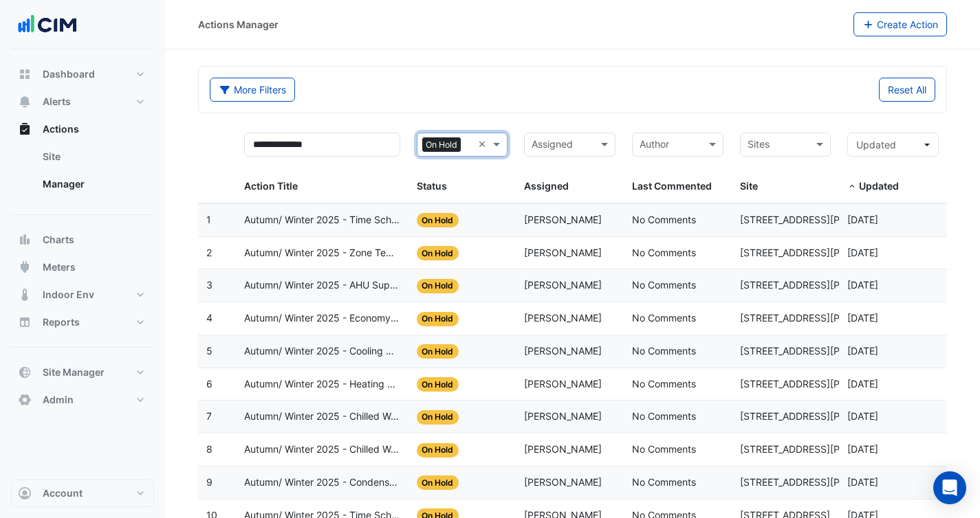 This screenshot has width=980, height=518. I want to click on span: Alerts, so click(57, 102).